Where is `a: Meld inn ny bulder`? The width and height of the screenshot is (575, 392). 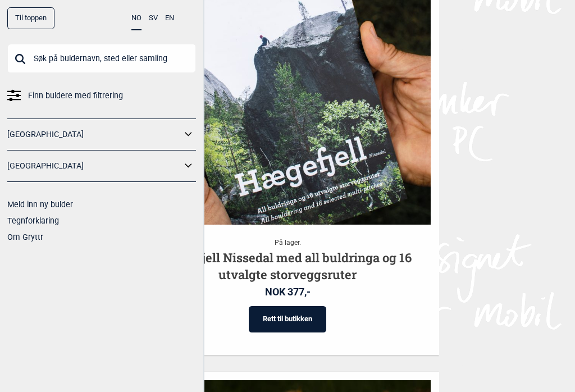 a: Meld inn ny bulder is located at coordinates (40, 205).